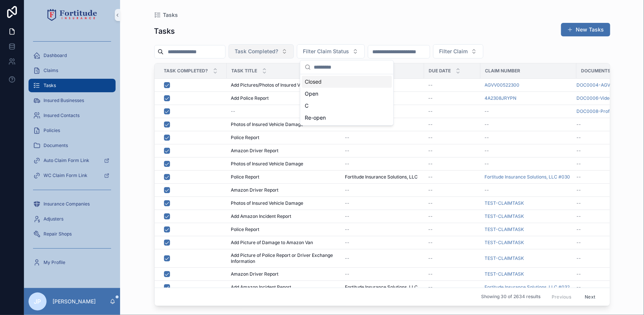  What do you see at coordinates (284, 258) in the screenshot?
I see `span: Add Picture of Police Report or Driver Exchange Information` at bounding box center [284, 258].